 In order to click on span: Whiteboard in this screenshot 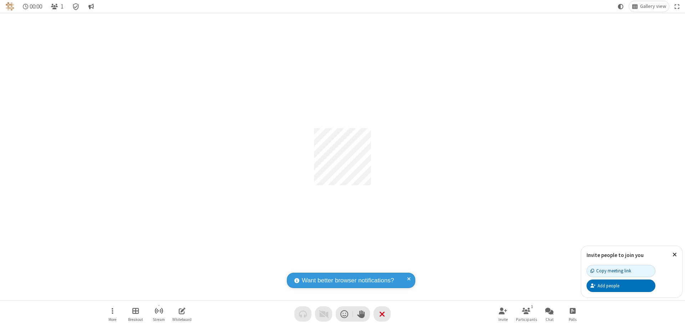, I will do `click(182, 319)`.